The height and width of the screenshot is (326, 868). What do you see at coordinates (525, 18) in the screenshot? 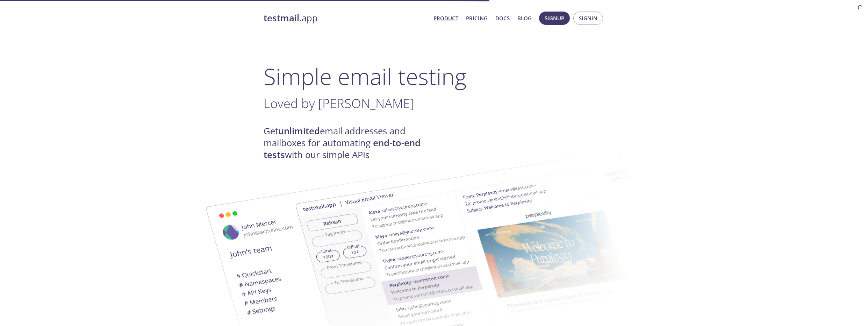
I see `a: Blog` at bounding box center [525, 18].